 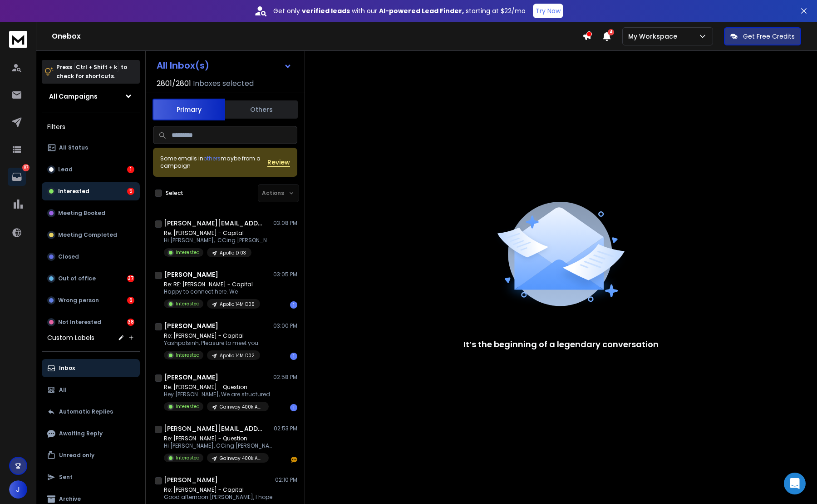 I want to click on strong: verified leads, so click(x=326, y=11).